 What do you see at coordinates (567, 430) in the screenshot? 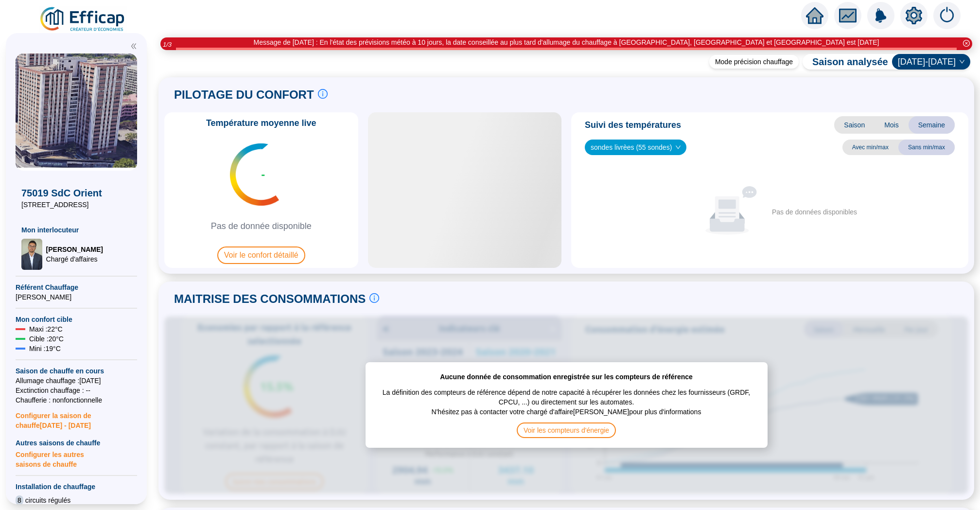
I see `span: Voir les compteurs d'énergie` at bounding box center [567, 430].